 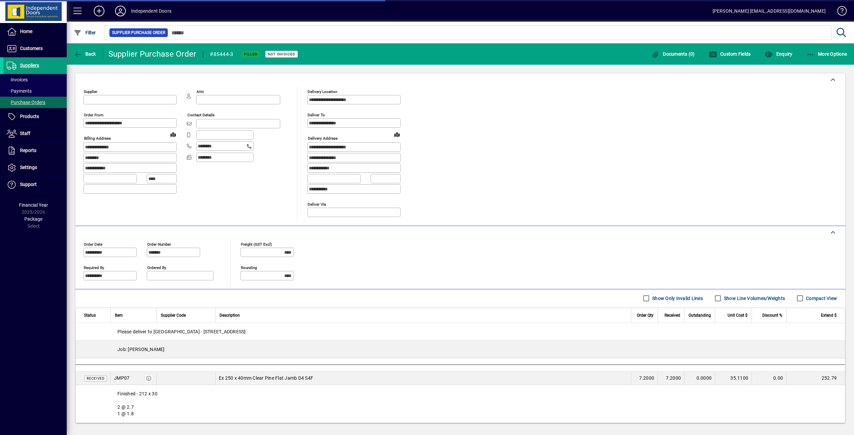 What do you see at coordinates (156, 267) in the screenshot?
I see `mat-label: Ordered by` at bounding box center [156, 267].